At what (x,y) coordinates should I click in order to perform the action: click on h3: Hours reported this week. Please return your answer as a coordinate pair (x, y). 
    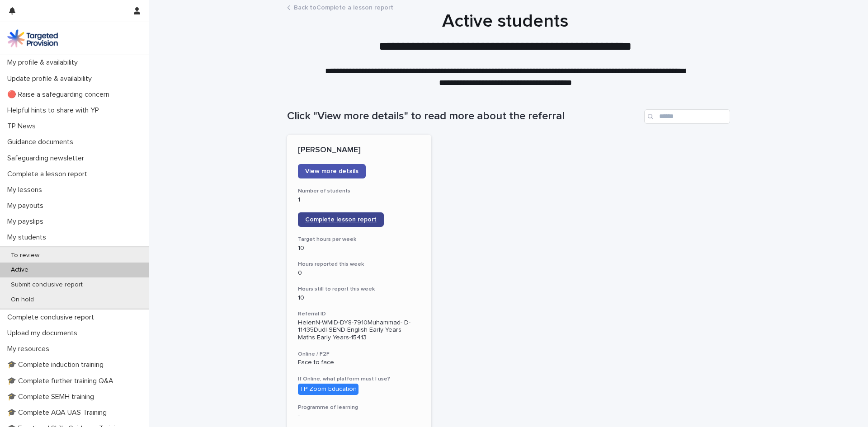
    Looking at the image, I should click on (359, 265).